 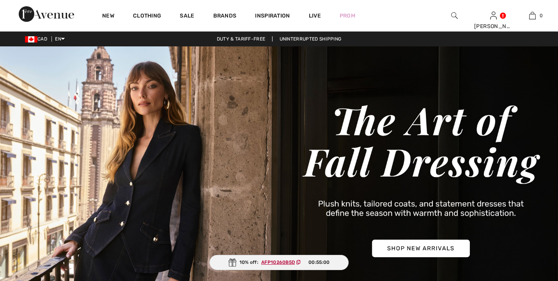 What do you see at coordinates (60, 39) in the screenshot?
I see `span: EN` at bounding box center [60, 39].